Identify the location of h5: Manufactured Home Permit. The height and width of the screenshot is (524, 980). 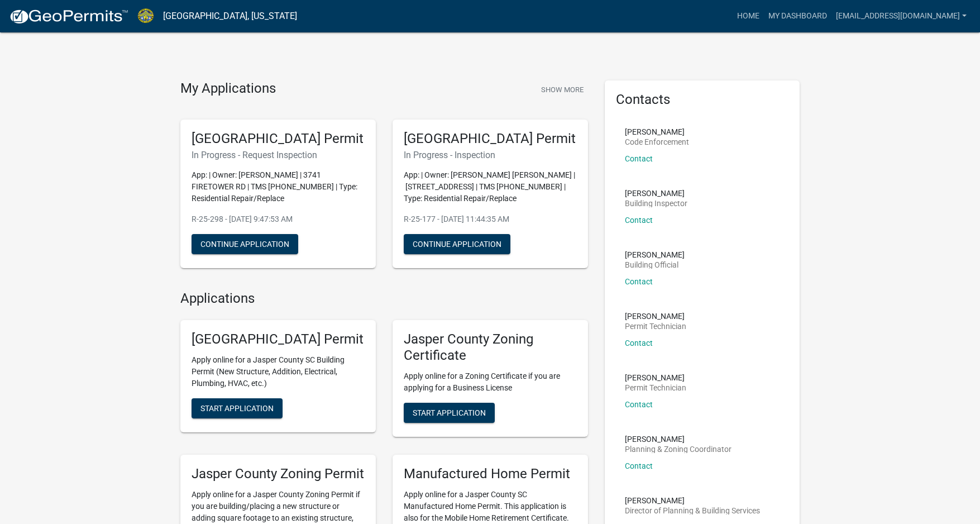
(491, 474).